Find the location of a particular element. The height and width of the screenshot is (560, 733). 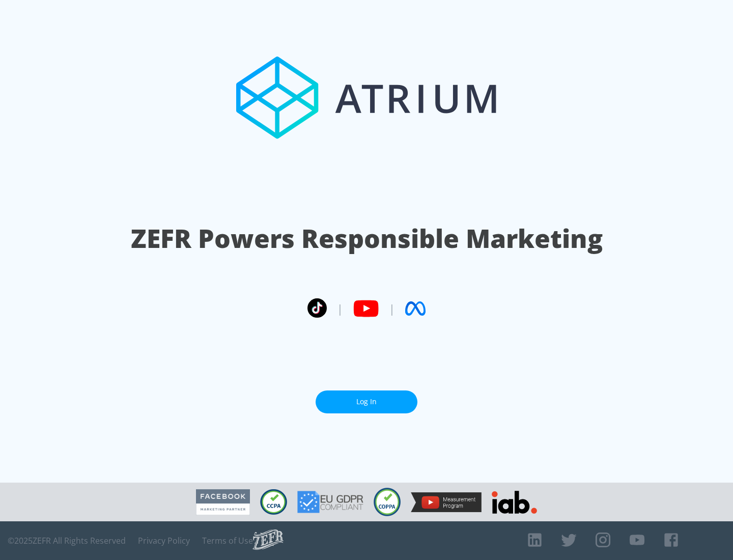

h1: ZEFR Powers Responsible Marketing is located at coordinates (366, 238).